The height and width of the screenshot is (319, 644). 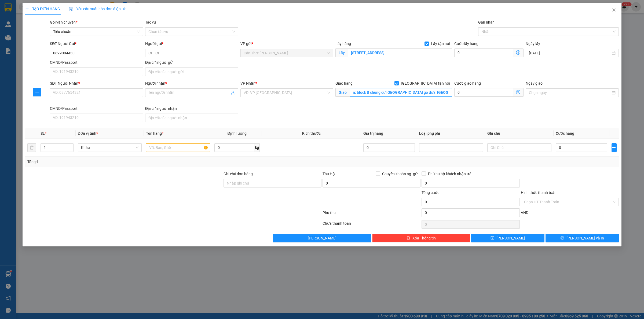 What do you see at coordinates (614, 10) in the screenshot?
I see `span: close` at bounding box center [614, 10].